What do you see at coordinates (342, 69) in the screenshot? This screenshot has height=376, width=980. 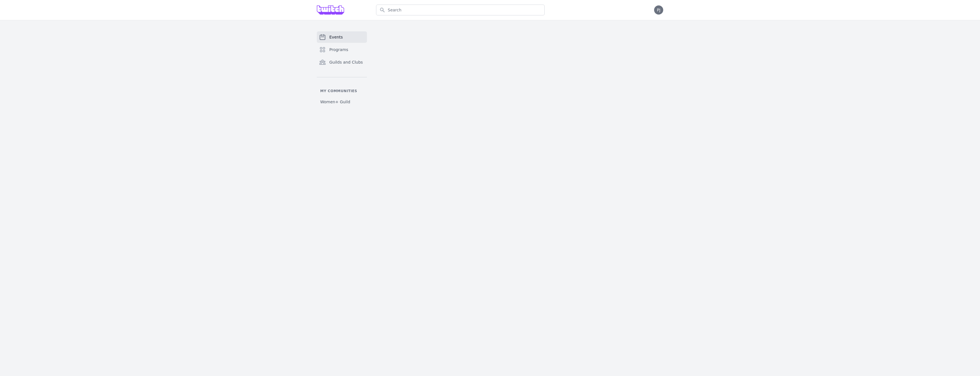 I see `nav: Sidebar` at bounding box center [342, 69].